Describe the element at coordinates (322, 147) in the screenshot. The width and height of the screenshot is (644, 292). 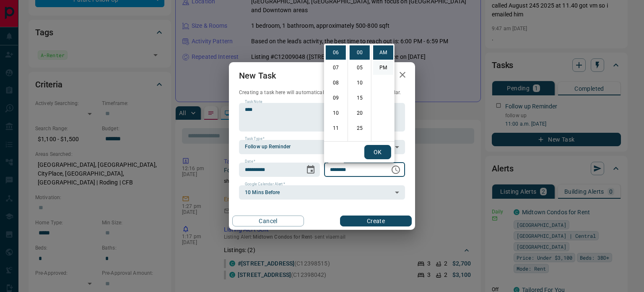
I see `div: Follow up Reminder` at that location.